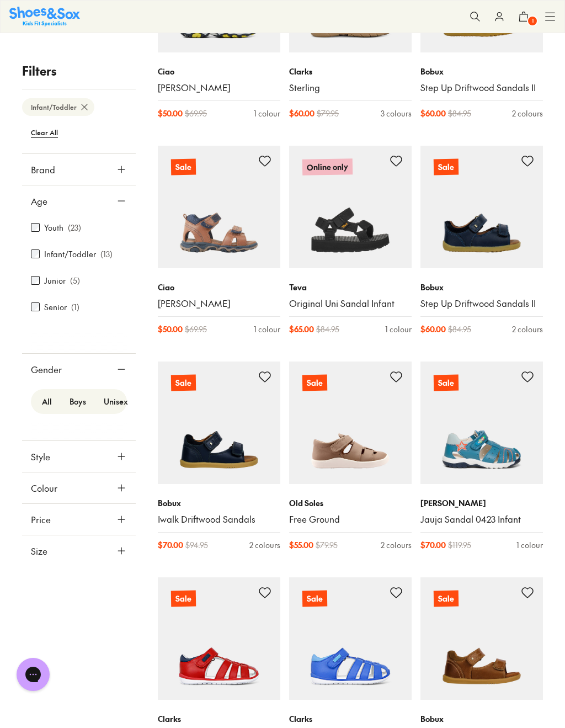  What do you see at coordinates (79, 551) in the screenshot?
I see `button: Size` at bounding box center [79, 551].